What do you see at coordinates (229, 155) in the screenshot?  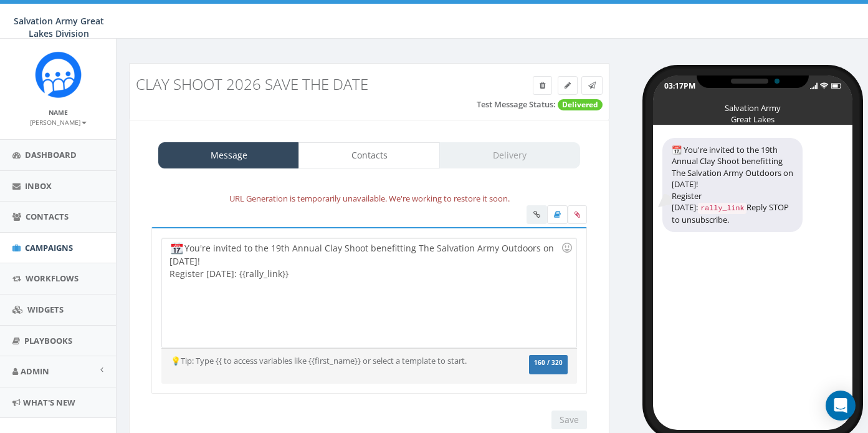 I see `a: Message` at bounding box center [229, 155].